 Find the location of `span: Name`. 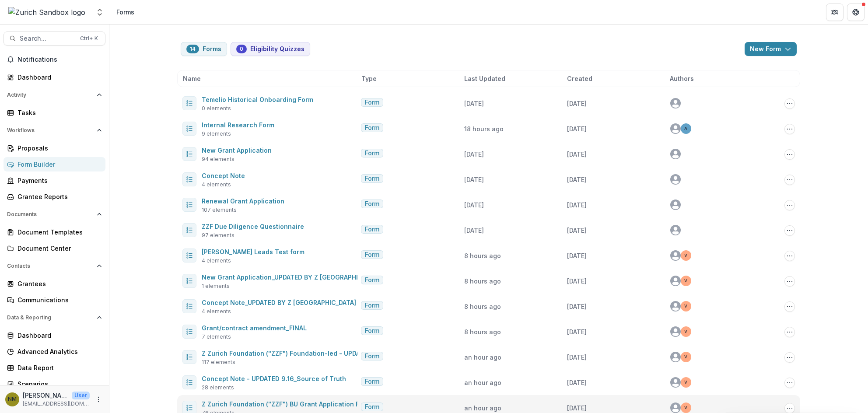

span: Name is located at coordinates (192, 78).